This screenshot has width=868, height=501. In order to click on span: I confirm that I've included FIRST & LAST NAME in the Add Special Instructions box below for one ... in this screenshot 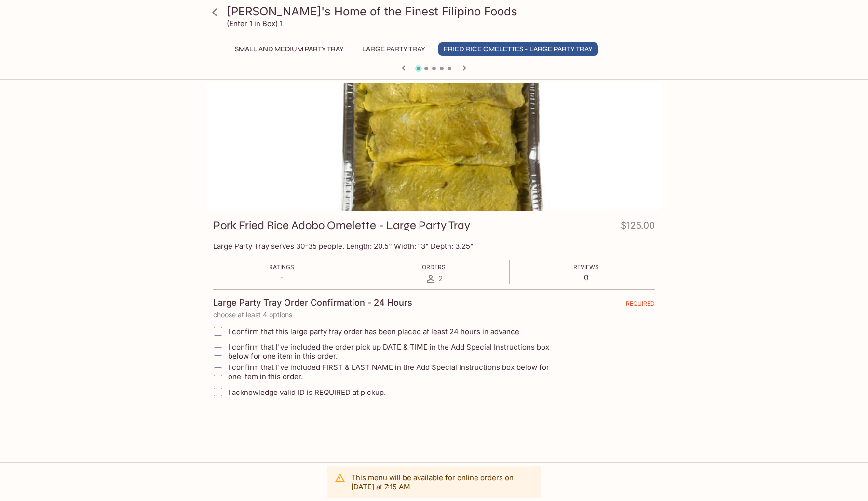, I will do `click(395, 372)`.